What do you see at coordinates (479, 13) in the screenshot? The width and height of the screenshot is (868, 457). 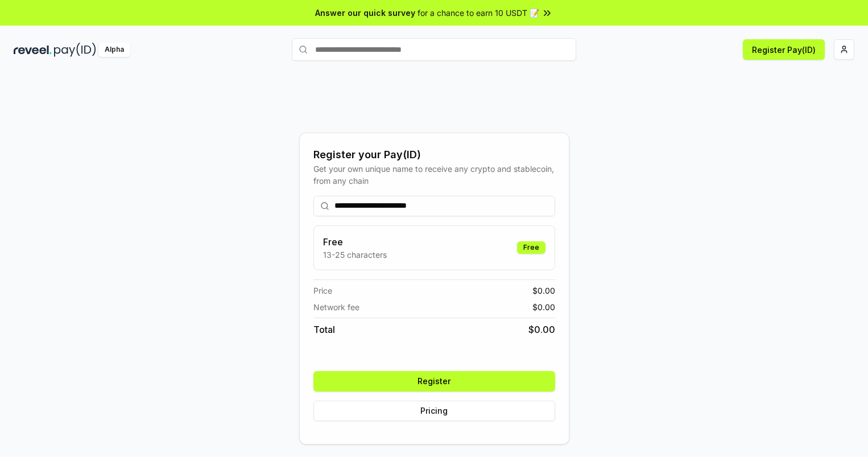 I see `span: for a chance to earn 10 USDT 📝` at bounding box center [479, 13].